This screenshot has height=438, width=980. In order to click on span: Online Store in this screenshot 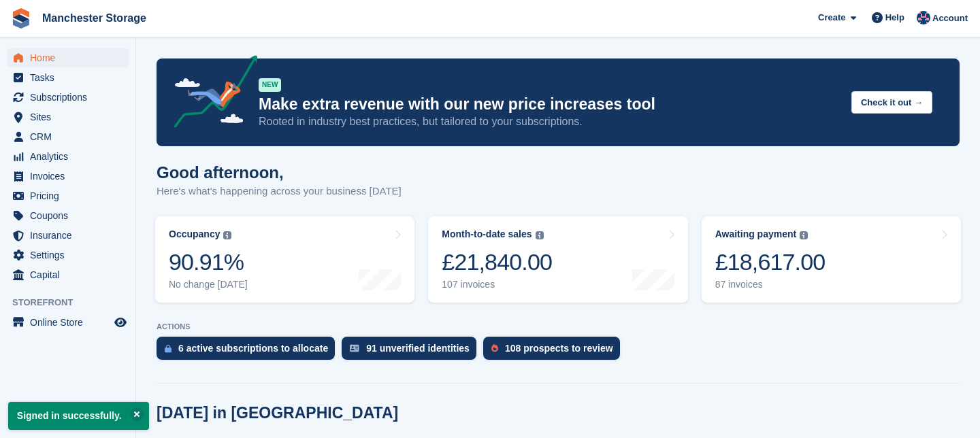, I will do `click(71, 323)`.